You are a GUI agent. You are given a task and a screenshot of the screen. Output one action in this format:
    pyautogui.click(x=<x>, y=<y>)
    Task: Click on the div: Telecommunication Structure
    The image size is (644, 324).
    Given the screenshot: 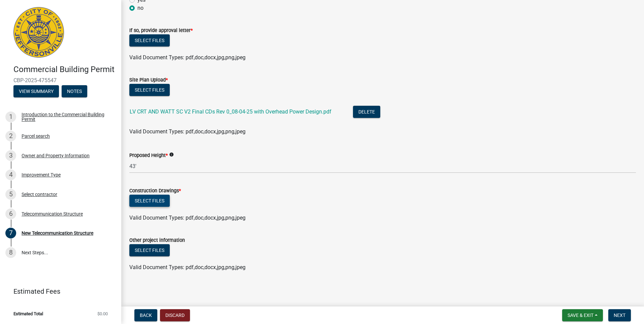 What is the action you would take?
    pyautogui.click(x=53, y=214)
    